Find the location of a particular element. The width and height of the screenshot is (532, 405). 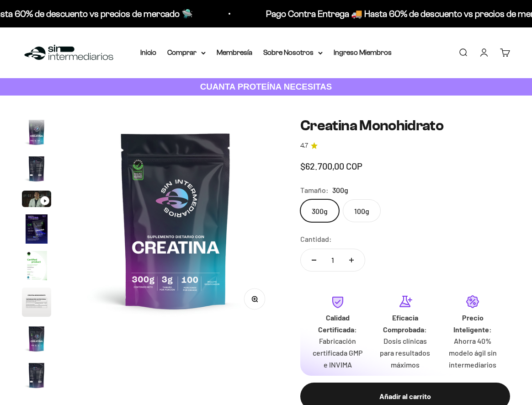

button: Ir al artículo 1 is located at coordinates (37, 134).